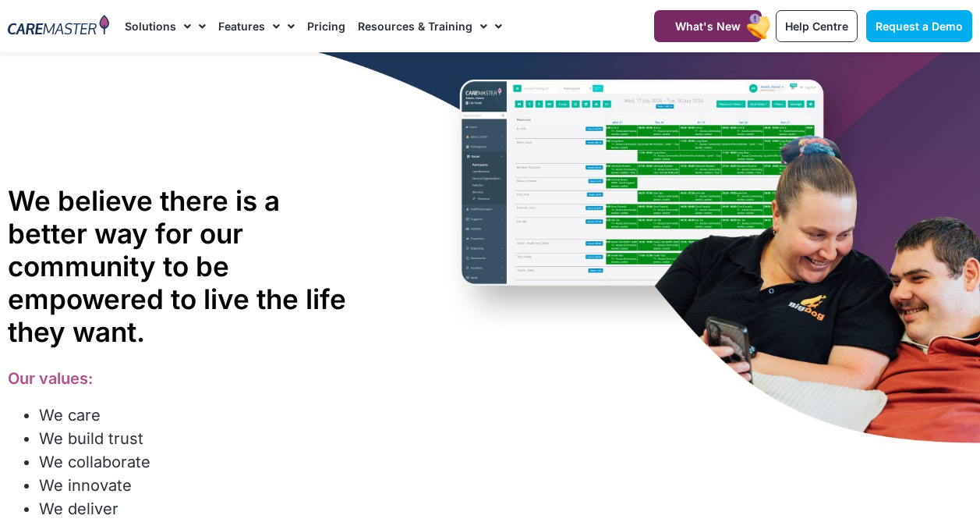  I want to click on li: We build trust, so click(197, 439).